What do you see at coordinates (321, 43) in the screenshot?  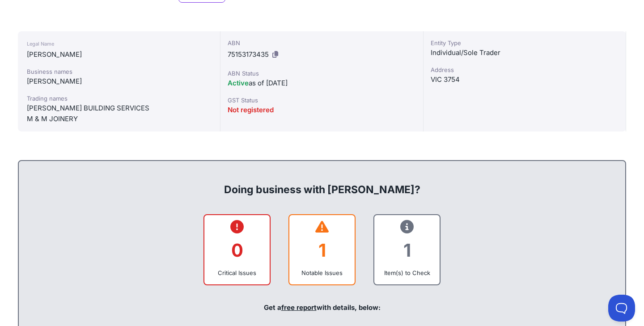 I see `div: ABN` at bounding box center [321, 43].